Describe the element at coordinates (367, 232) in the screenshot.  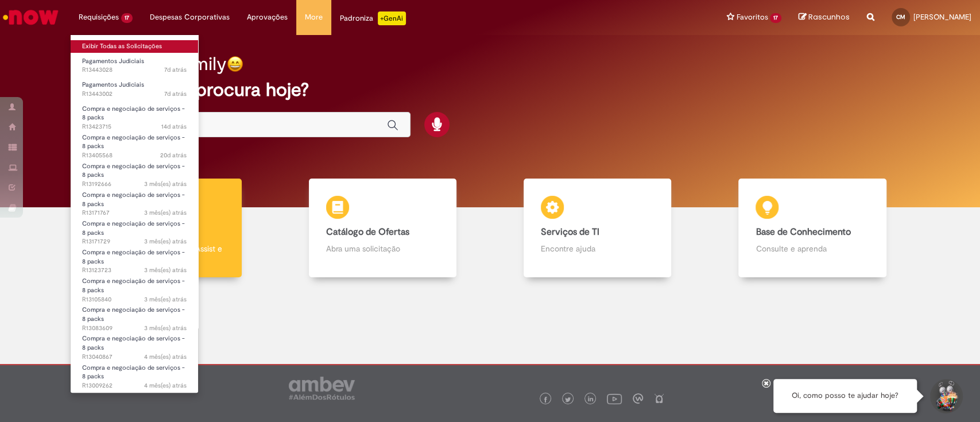
I see `b: Catálogo de Ofertas` at that location.